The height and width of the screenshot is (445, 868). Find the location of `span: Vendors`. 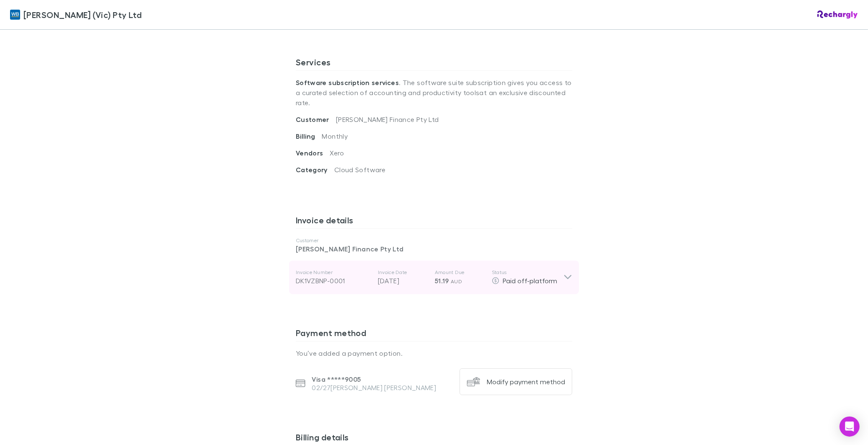

span: Vendors is located at coordinates (313, 153).